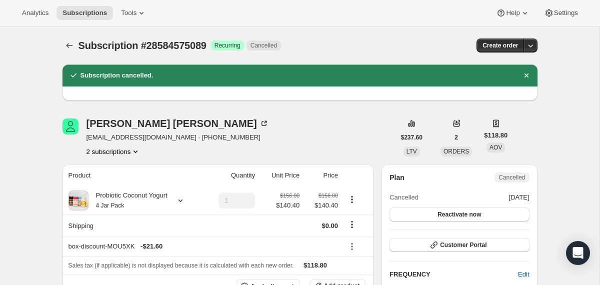  Describe the element at coordinates (513, 13) in the screenshot. I see `span: Help` at that location.